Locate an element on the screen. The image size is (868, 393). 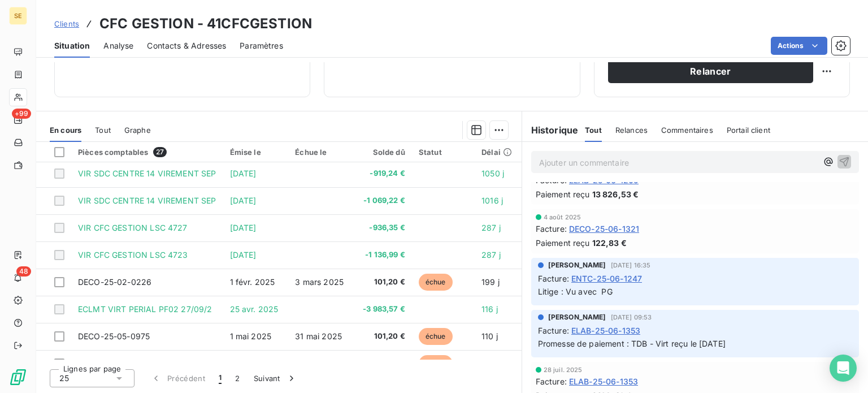
img: Logo LeanPay is located at coordinates (18, 377).